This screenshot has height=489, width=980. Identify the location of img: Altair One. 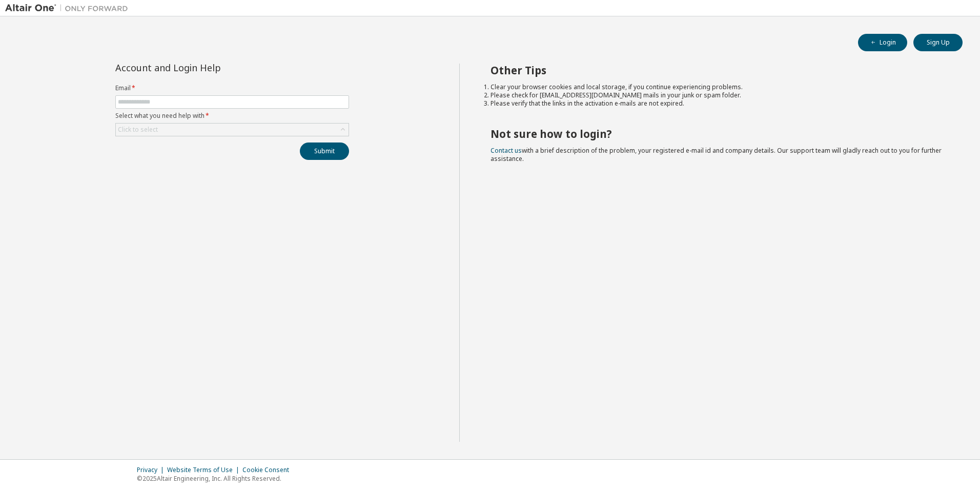
(69, 8).